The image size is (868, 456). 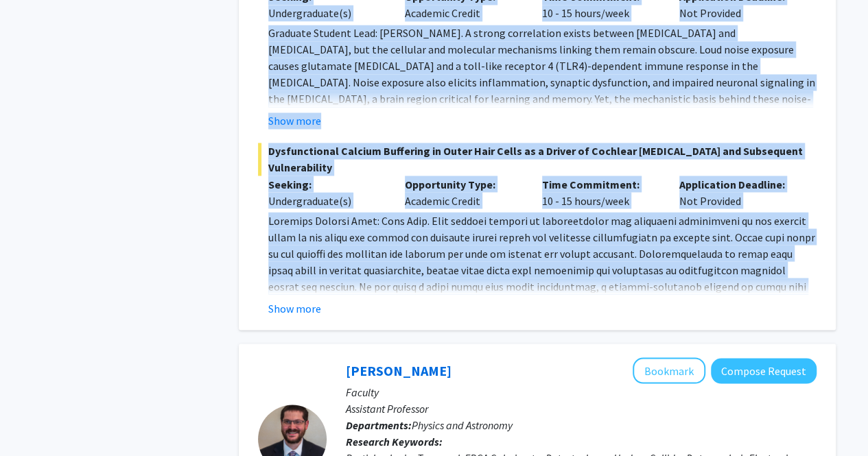 I want to click on b: Research Keywords:, so click(x=393, y=441).